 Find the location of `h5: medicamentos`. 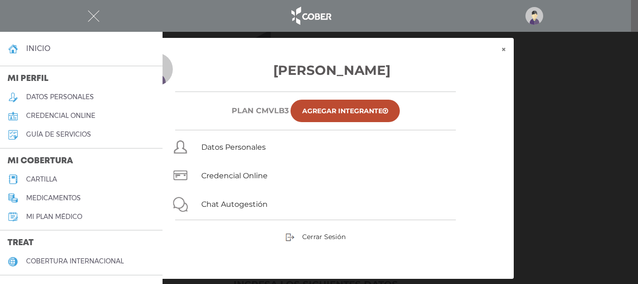

h5: medicamentos is located at coordinates (53, 198).